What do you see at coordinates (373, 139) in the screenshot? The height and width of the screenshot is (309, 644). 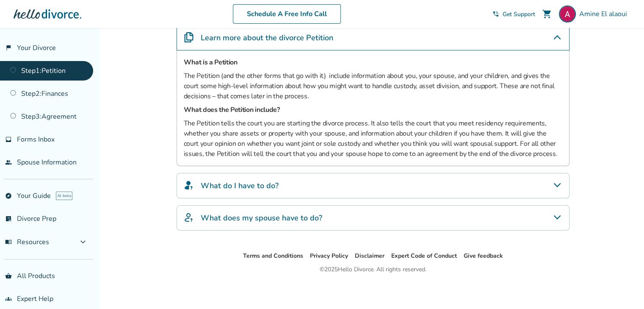 I see `p: The Petition tells the court you are starting the divorce process. It also tells the court that y...` at bounding box center [373, 139].